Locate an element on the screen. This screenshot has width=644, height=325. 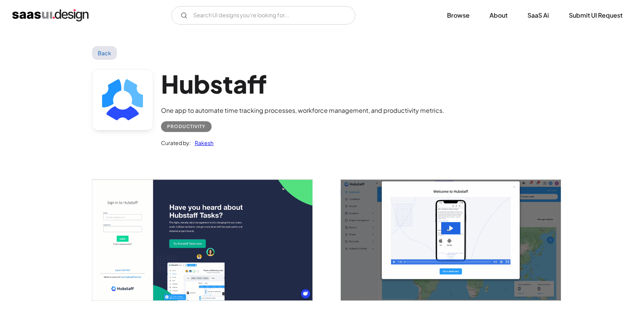
a: home is located at coordinates (50, 15).